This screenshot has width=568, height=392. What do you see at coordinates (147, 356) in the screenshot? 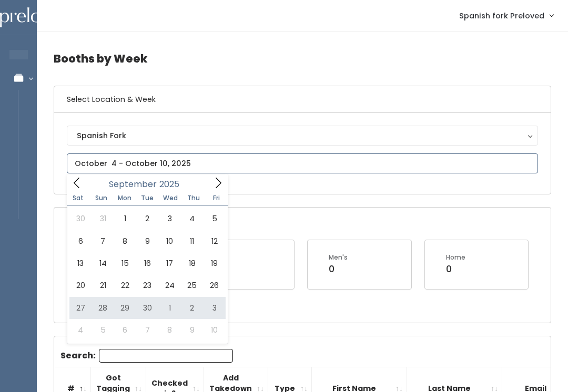
I see `label: Search:` at bounding box center [147, 356].